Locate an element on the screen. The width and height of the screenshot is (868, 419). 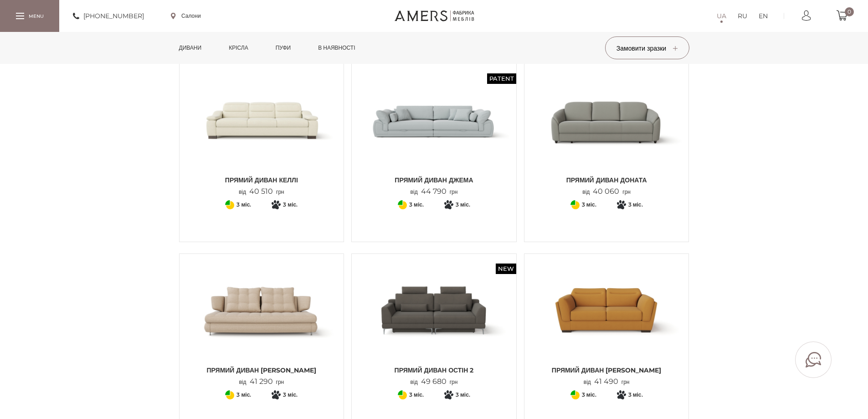
a: Прямий диван КЕЛЛІ Прямий диван КЕЛЛІ Прямий диван КЕЛЛІ від40 510грн is located at coordinates (262, 133).